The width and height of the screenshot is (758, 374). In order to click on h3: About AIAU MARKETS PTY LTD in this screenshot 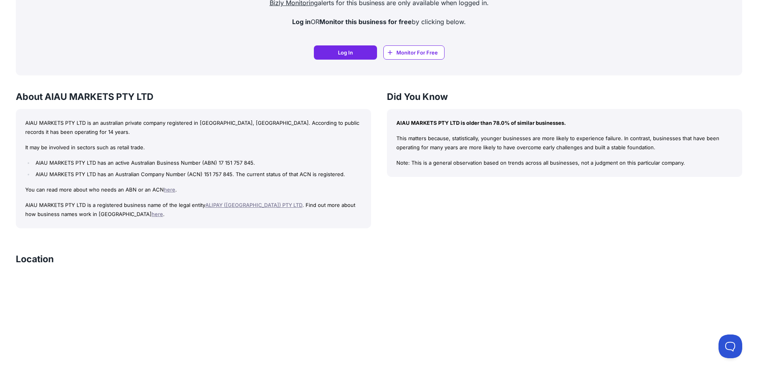, I will do `click(194, 97)`.